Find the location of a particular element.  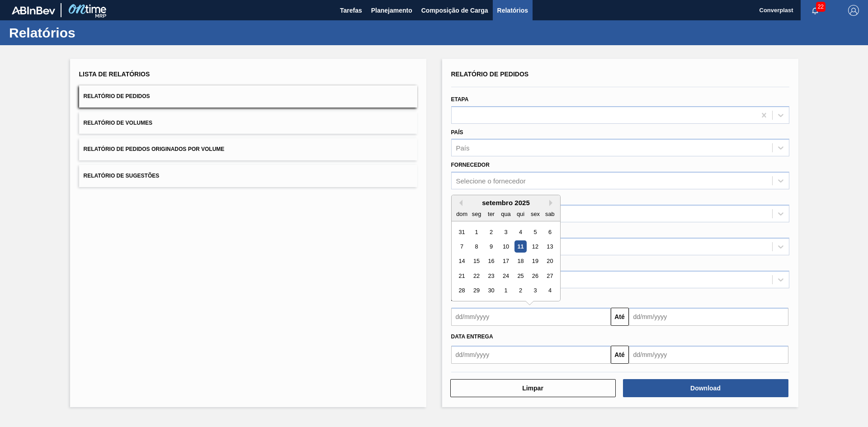

h1: Relatórios is located at coordinates (89, 32).